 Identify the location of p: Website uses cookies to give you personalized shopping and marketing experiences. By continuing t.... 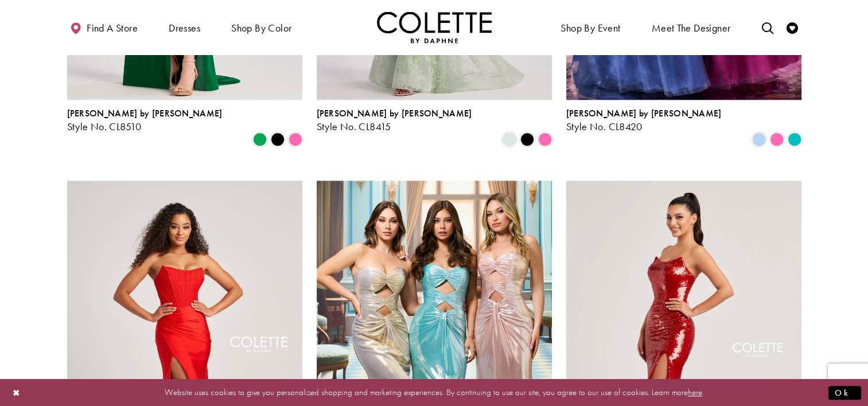
(434, 392).